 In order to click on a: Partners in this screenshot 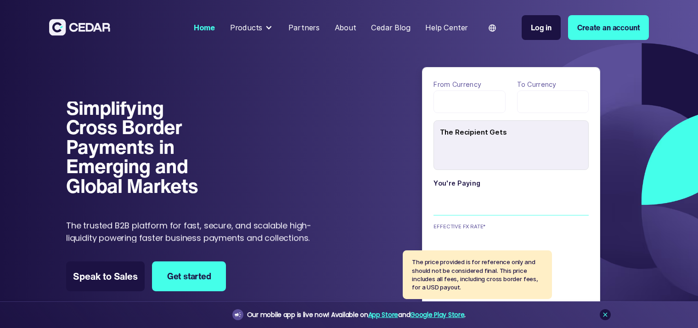, I will do `click(304, 28)`.